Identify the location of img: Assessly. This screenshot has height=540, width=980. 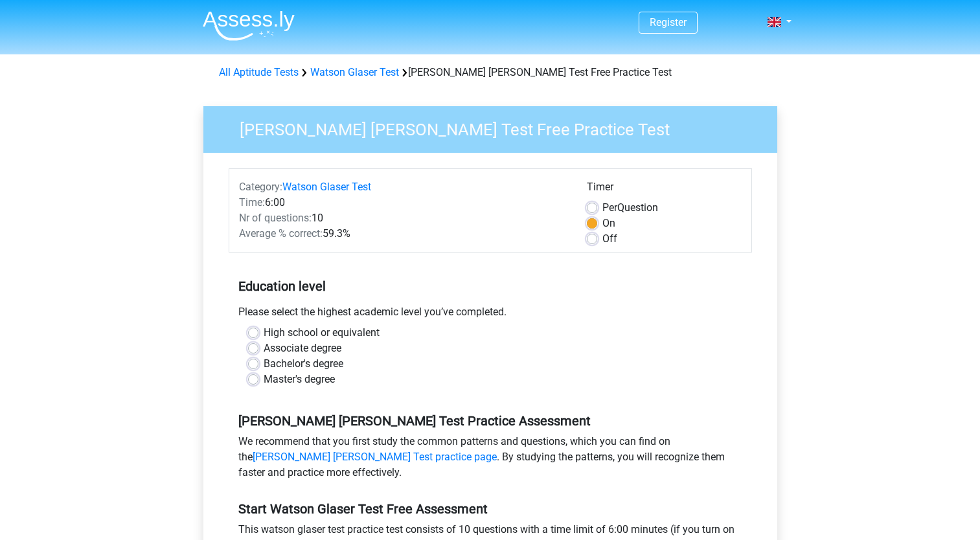
(249, 25).